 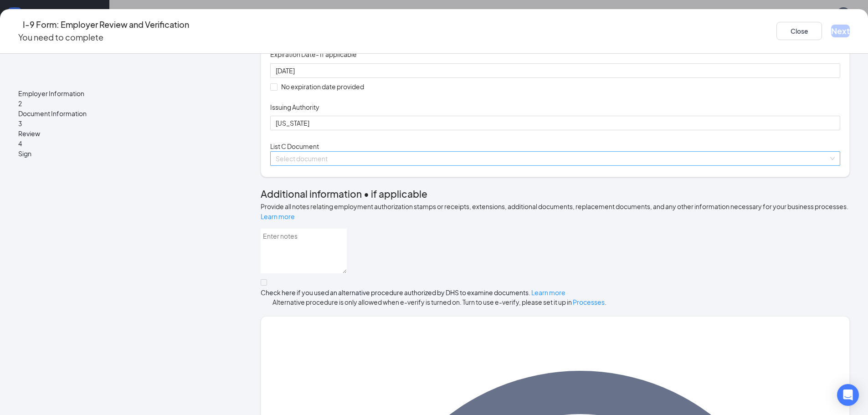 What do you see at coordinates (799, 31) in the screenshot?
I see `button: Close` at bounding box center [799, 31].